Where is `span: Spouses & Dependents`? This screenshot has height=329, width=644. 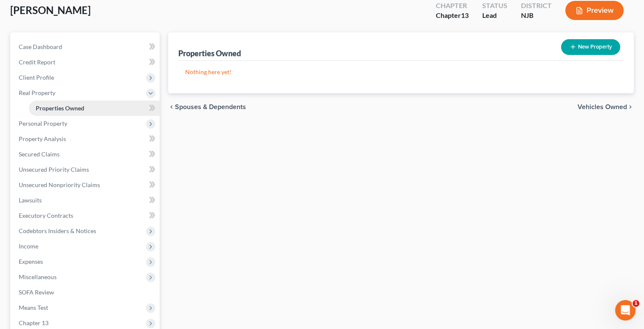 span: Spouses & Dependents is located at coordinates (210, 107).